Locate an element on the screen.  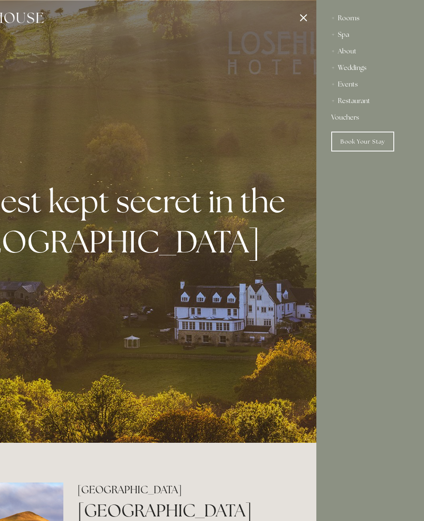
div: Events is located at coordinates (370, 84).